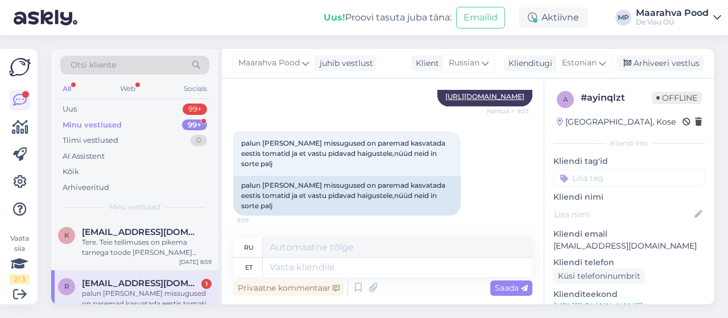  What do you see at coordinates (344, 63) in the screenshot?
I see `div: juhib vestlust` at bounding box center [344, 63].